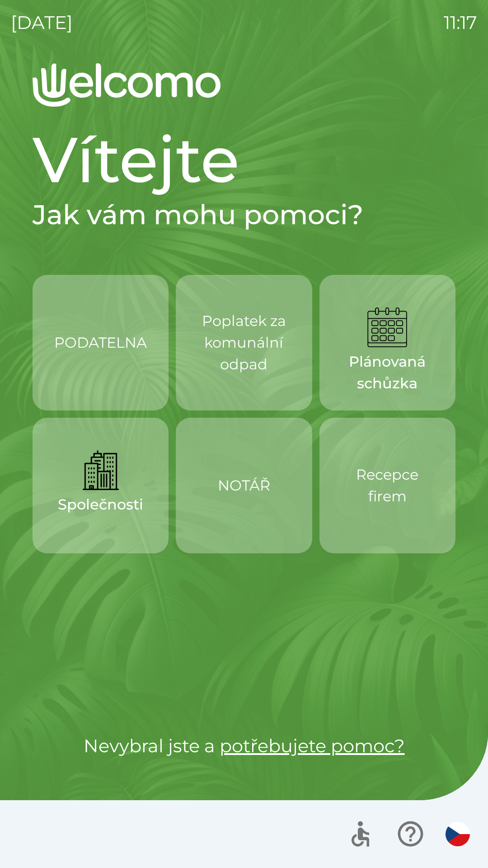 The width and height of the screenshot is (488, 868). Describe the element at coordinates (312, 745) in the screenshot. I see `a: potřebujete pomoc?` at that location.